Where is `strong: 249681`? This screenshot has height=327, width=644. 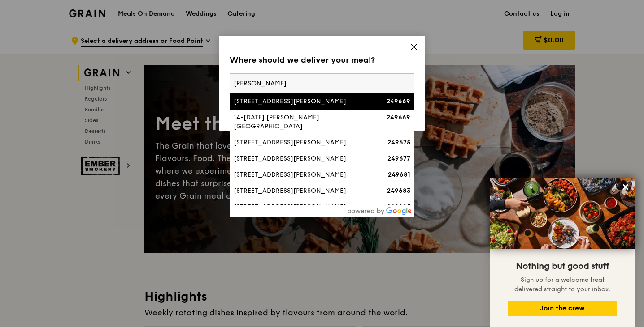 strong: 249681 is located at coordinates (399, 175).